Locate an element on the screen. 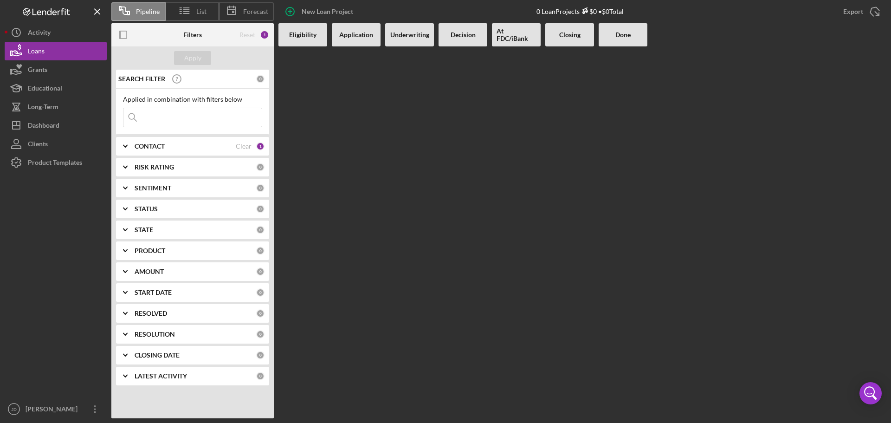  div: Open Intercom Messenger is located at coordinates (870, 393).